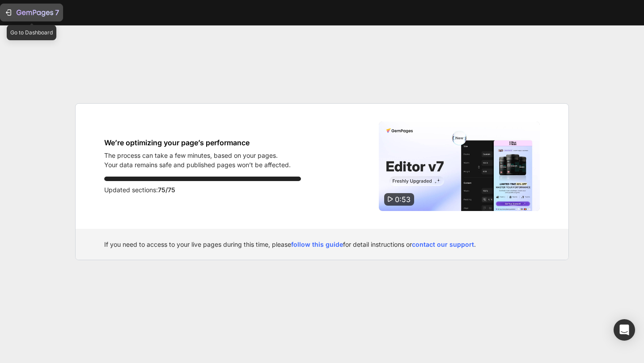 The image size is (644, 363). Describe the element at coordinates (197, 155) in the screenshot. I see `p: The process can take a few minutes, based on your pages.` at that location.